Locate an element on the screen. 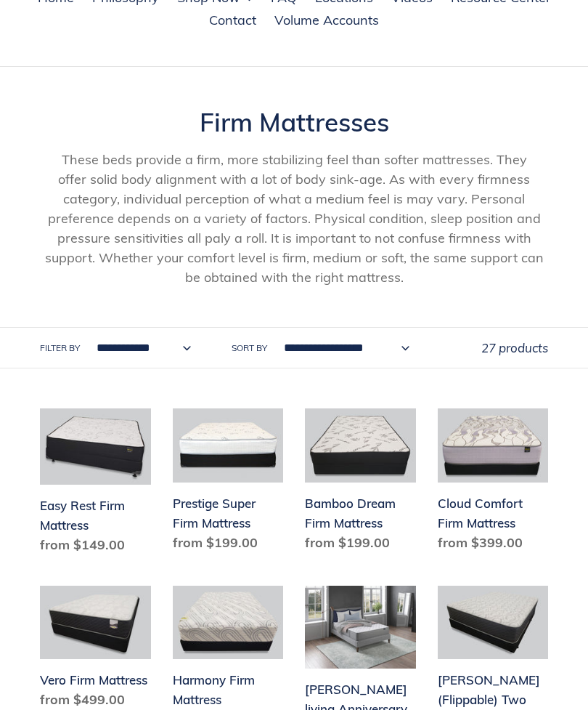 This screenshot has height=710, width=588. label: Filter by is located at coordinates (60, 348).